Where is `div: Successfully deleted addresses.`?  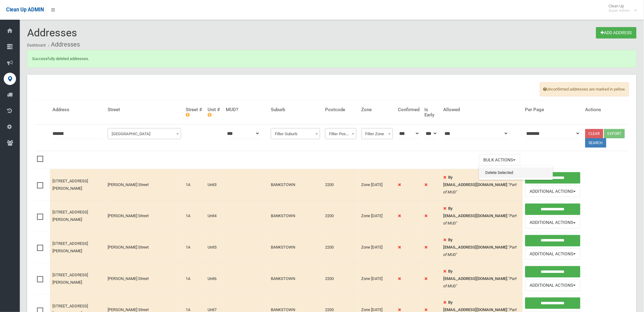 div: Successfully deleted addresses. is located at coordinates (332, 59).